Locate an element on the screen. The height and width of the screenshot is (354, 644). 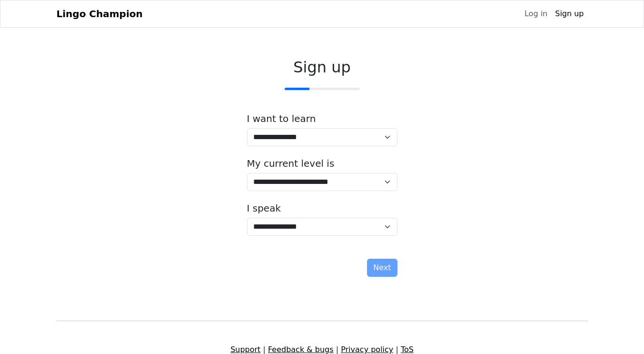
a: ToS is located at coordinates (407, 349).